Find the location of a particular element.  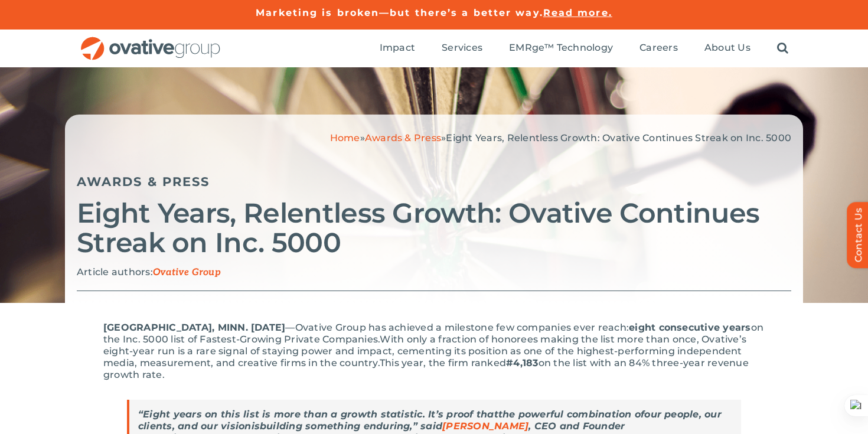

a: EMRge™ Technology is located at coordinates (561, 48).